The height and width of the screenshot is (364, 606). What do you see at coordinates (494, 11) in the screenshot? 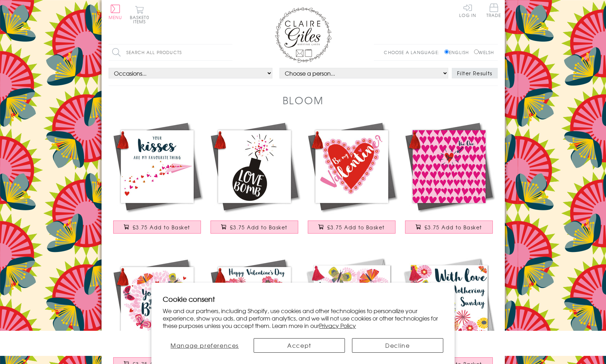
I see `a: Trade` at bounding box center [494, 11].